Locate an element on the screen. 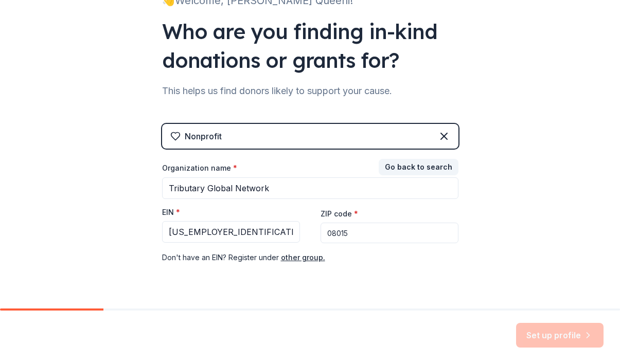 The image size is (620, 364). button: other group. is located at coordinates (303, 257).